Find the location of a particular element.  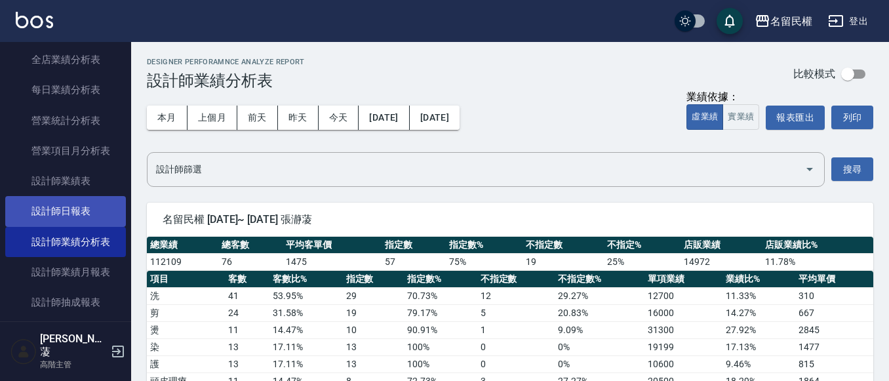

td: 112109 is located at coordinates (182, 261).